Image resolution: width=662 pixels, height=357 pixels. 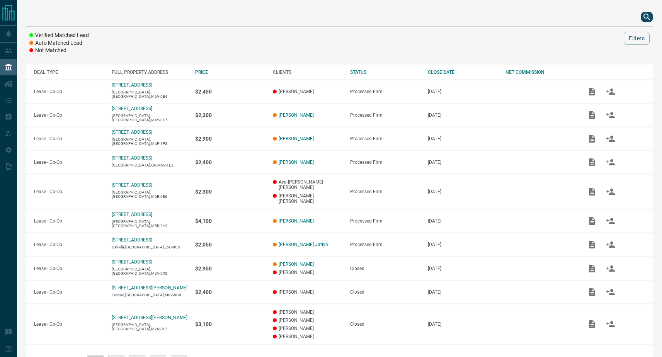 What do you see at coordinates (149, 72) in the screenshot?
I see `div: FULL PROPERTY ADDRESS` at bounding box center [149, 72].